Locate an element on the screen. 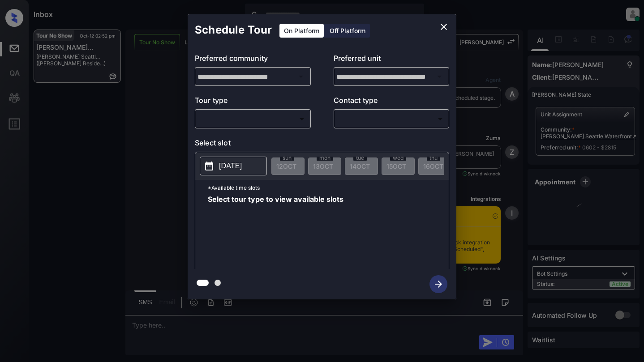 The width and height of the screenshot is (644, 362). p: Select slot is located at coordinates (322, 145).